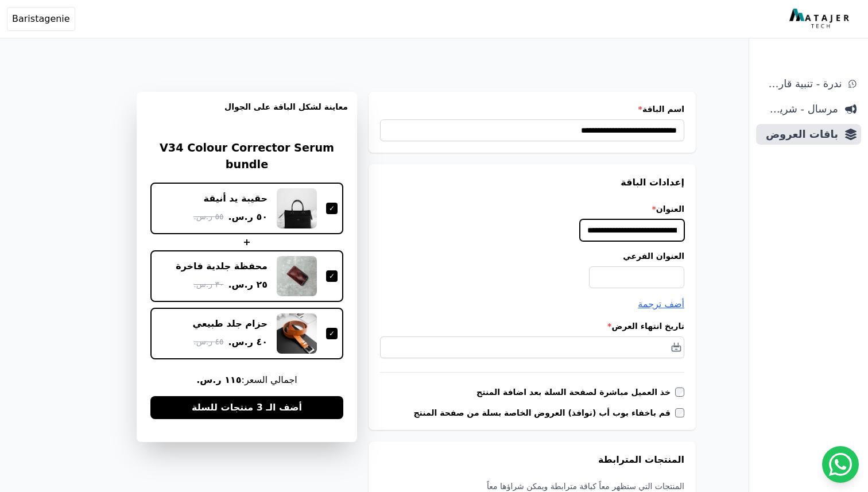  Describe the element at coordinates (247, 157) in the screenshot. I see `h3: V34 Colour Corrector Serum bundle` at that location.